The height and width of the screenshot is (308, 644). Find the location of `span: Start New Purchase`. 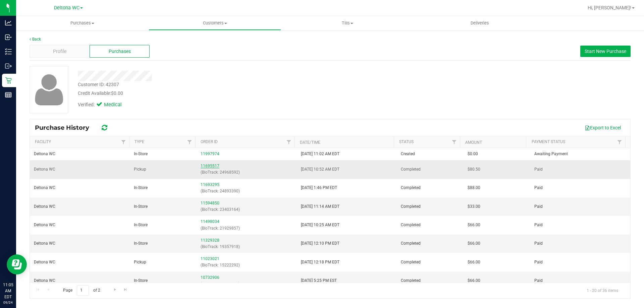

span: Start New Purchase is located at coordinates (606, 51).